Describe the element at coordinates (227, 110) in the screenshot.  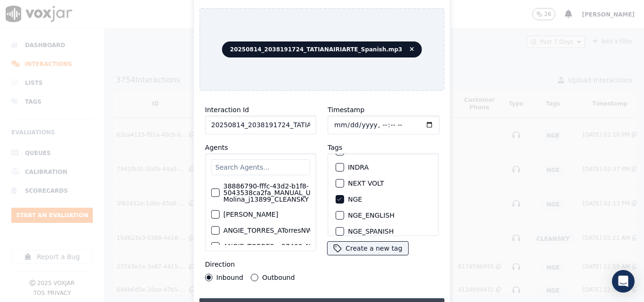
I see `label: Interaction Id` at that location.